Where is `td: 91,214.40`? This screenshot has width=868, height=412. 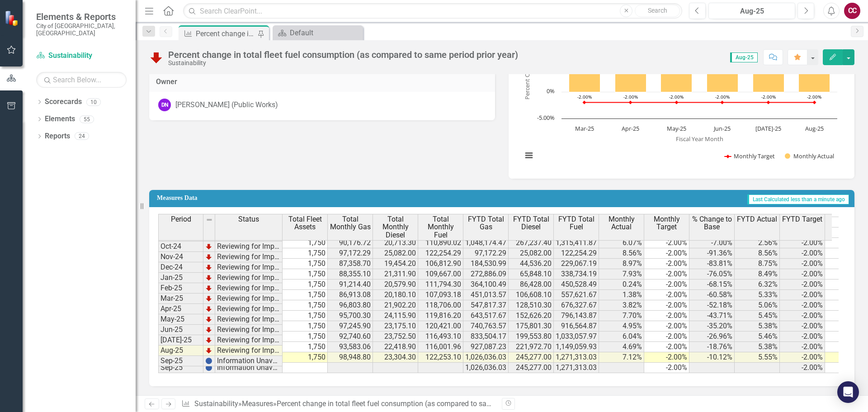
td: 91,214.40 is located at coordinates (350, 284).